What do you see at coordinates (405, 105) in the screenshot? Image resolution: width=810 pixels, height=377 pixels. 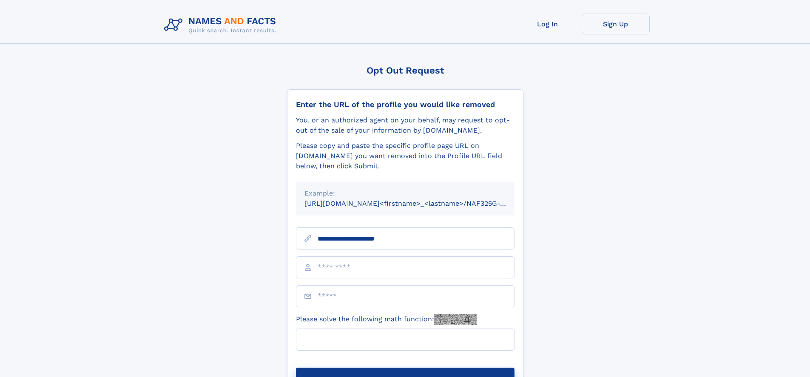 I see `div: Enter the URL of the profile you would like removed` at bounding box center [405, 105].